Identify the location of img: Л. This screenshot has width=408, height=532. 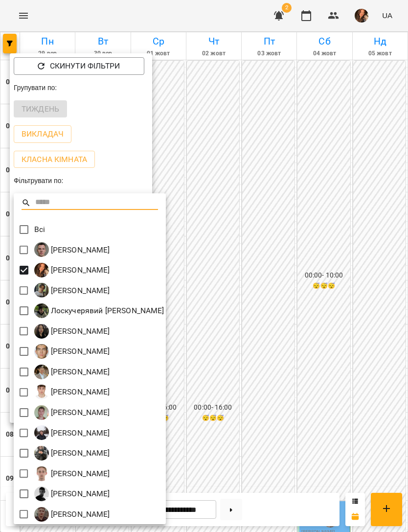
(41, 311).